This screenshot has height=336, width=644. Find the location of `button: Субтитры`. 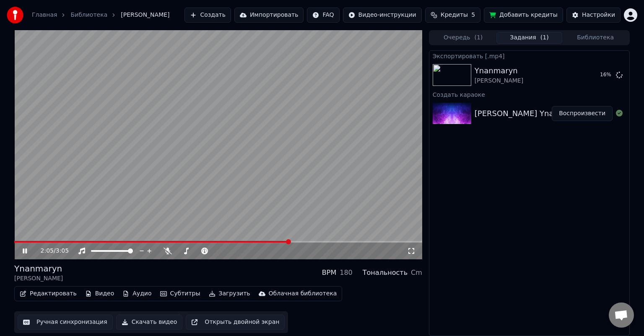

button: Субтитры is located at coordinates (180, 293).